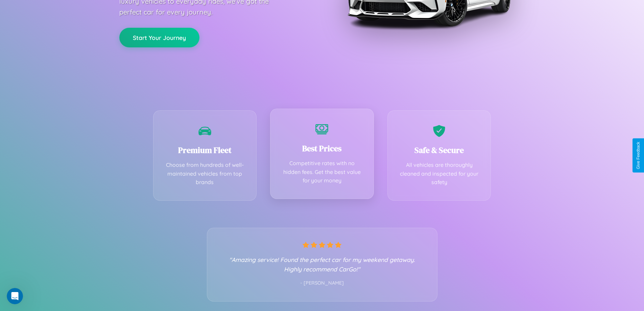 This screenshot has width=644, height=311. Describe the element at coordinates (322, 172) in the screenshot. I see `p: Competitive rates with no hidden fees. Get the best value for your money` at that location.